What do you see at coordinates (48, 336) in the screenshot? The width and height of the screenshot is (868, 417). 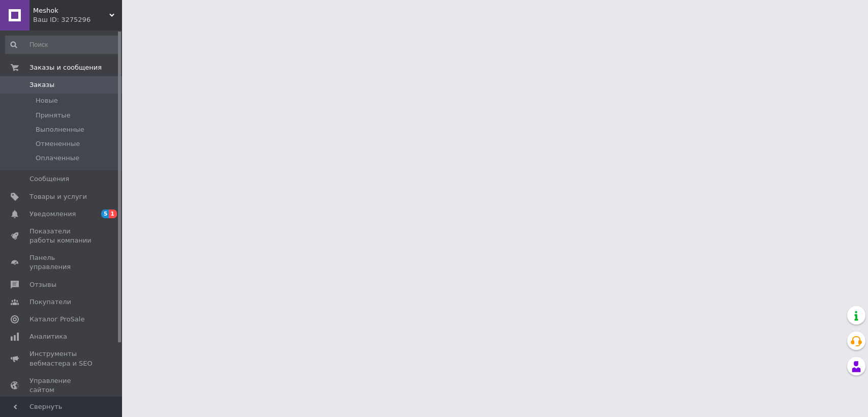 I see `span: Аналитика` at bounding box center [48, 336].